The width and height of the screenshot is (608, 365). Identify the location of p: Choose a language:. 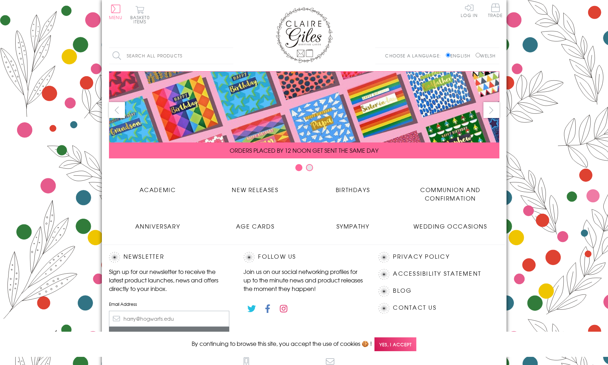
(414, 56).